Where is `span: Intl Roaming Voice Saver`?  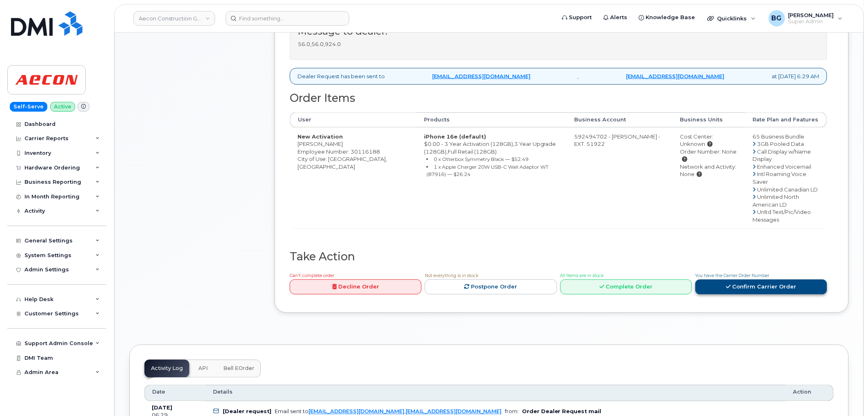 span: Intl Roaming Voice Saver is located at coordinates (780, 178).